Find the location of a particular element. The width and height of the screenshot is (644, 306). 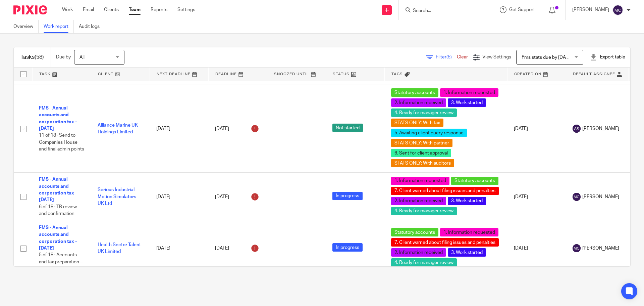

span: STATS ONLY: With tax is located at coordinates (417, 122).